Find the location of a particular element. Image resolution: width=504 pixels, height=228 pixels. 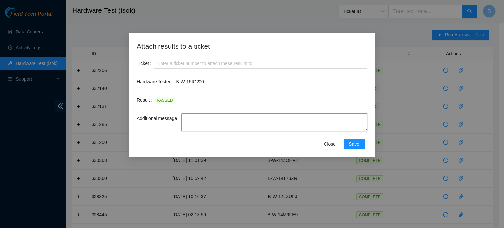

button: Save is located at coordinates (354, 144).